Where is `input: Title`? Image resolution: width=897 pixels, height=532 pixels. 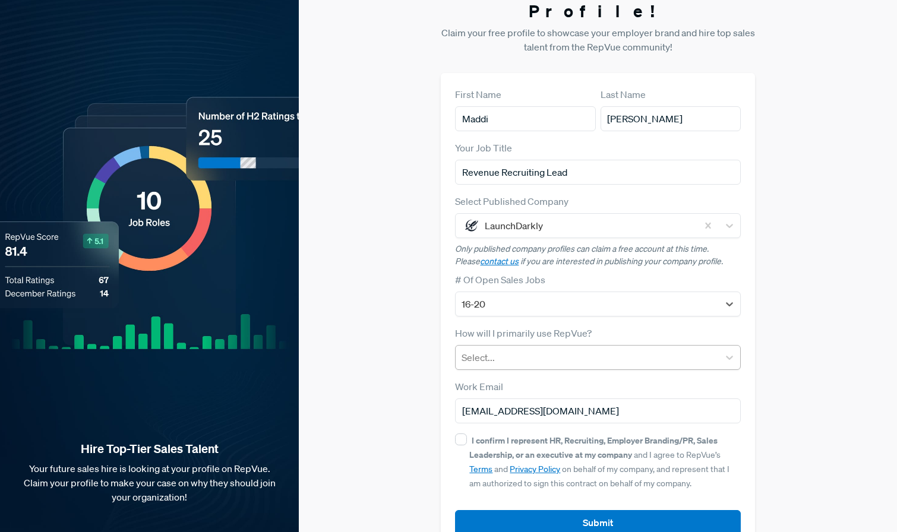
input: Title is located at coordinates (598, 172).